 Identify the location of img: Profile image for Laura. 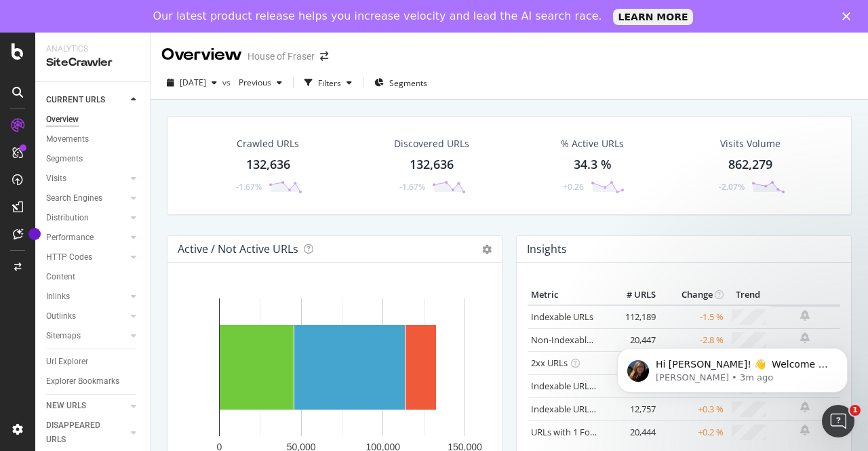
(41, 52).